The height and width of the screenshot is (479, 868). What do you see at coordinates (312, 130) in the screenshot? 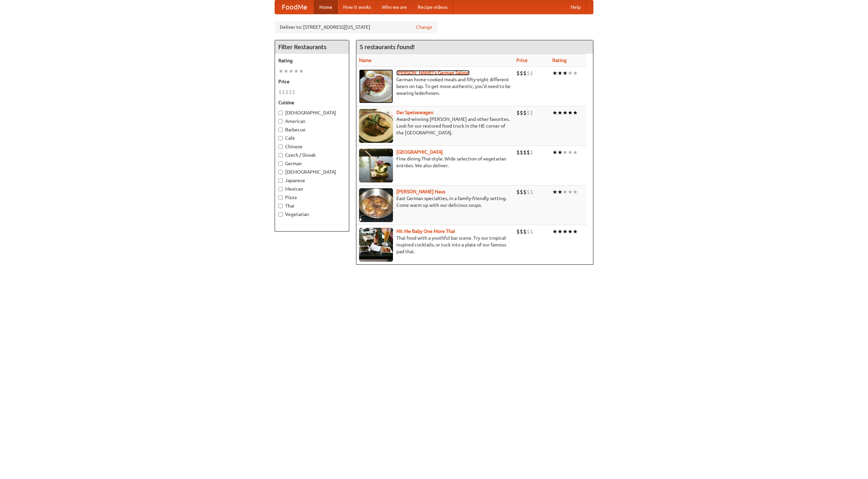
I see `label: Barbecue` at bounding box center [312, 130].